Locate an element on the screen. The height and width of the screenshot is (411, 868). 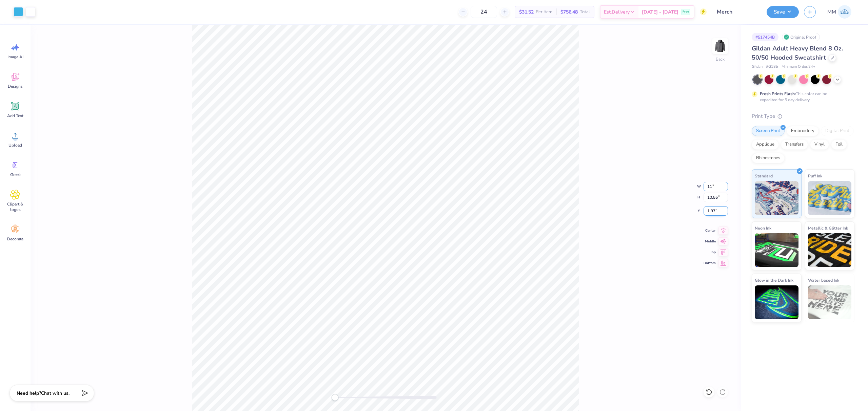
span: Total is located at coordinates (585, 12).